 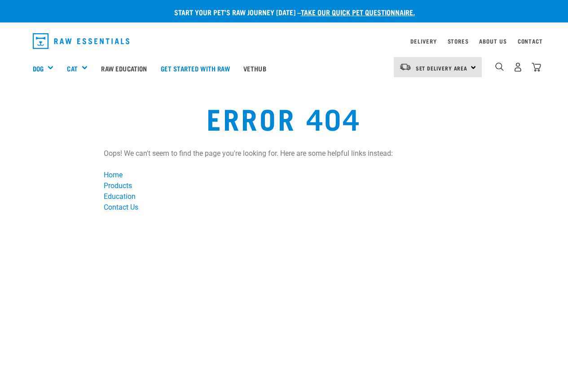 I want to click on img: Raw Essentials Logo, so click(x=81, y=41).